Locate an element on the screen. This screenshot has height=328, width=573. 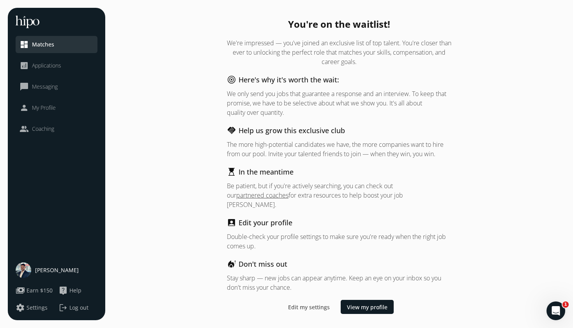
h2: Edit your profile is located at coordinates (266, 222).